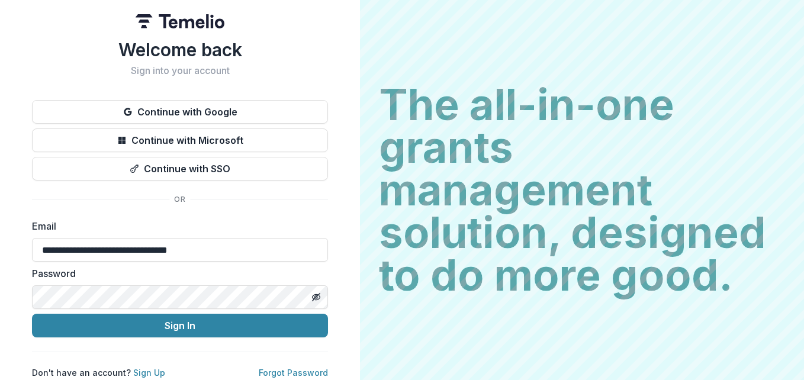 This screenshot has width=804, height=380. I want to click on img: Temelio, so click(180, 21).